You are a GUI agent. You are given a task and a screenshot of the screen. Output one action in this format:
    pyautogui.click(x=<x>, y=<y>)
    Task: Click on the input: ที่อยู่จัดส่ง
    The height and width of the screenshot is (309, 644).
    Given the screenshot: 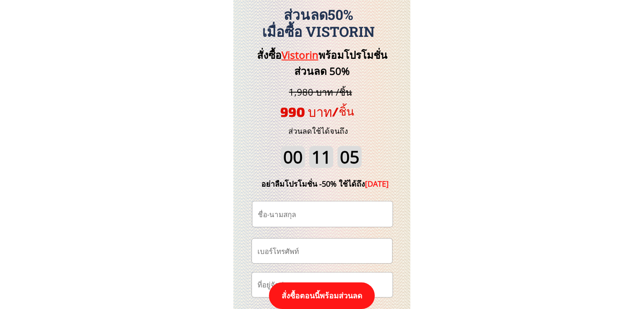 What is the action you would take?
    pyautogui.click(x=322, y=285)
    